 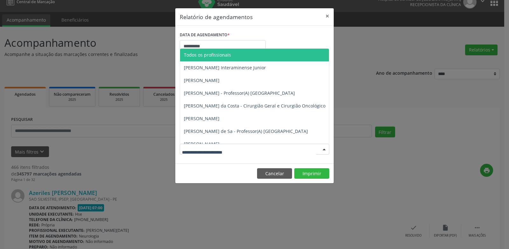 I want to click on span: Todos os profissionais, so click(x=207, y=55).